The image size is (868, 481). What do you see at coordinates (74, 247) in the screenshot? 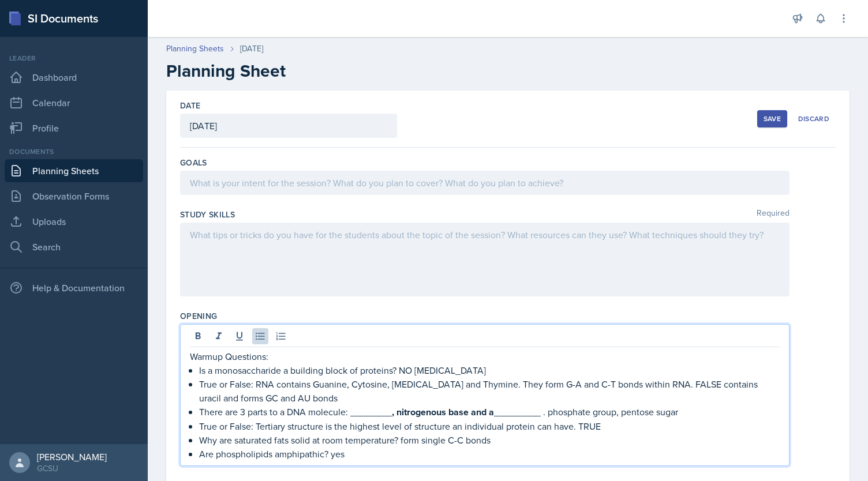
I see `a: Search` at bounding box center [74, 247].